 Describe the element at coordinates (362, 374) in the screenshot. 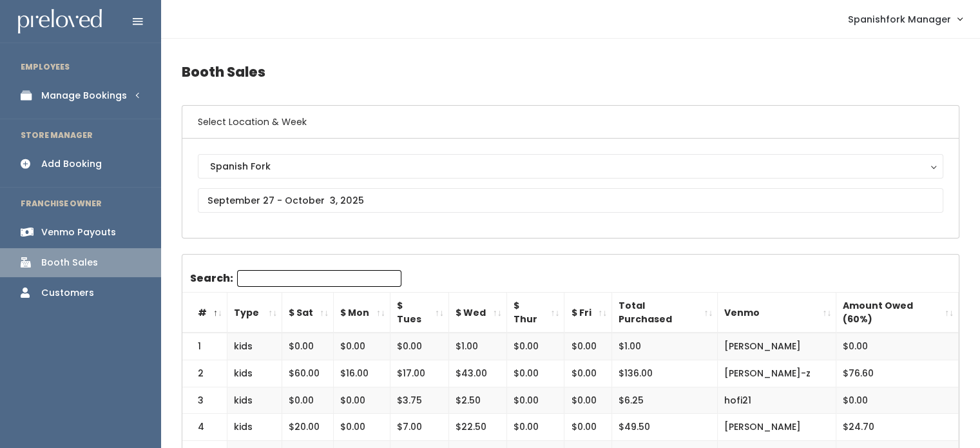

I see `td: $16.00` at that location.